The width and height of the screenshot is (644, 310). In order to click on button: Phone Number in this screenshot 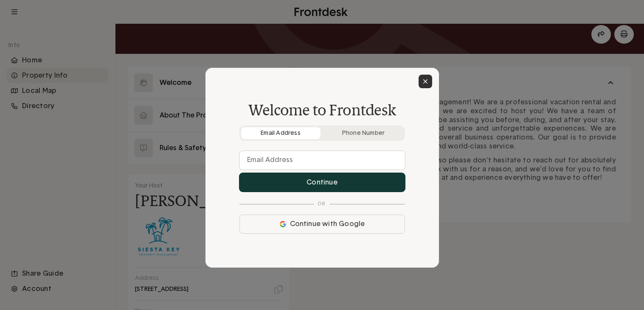, I will do `click(364, 133)`.